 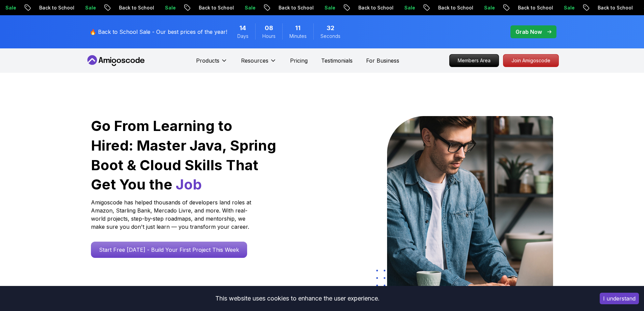 What do you see at coordinates (531, 60) in the screenshot?
I see `a: Join Amigoscode` at bounding box center [531, 60].